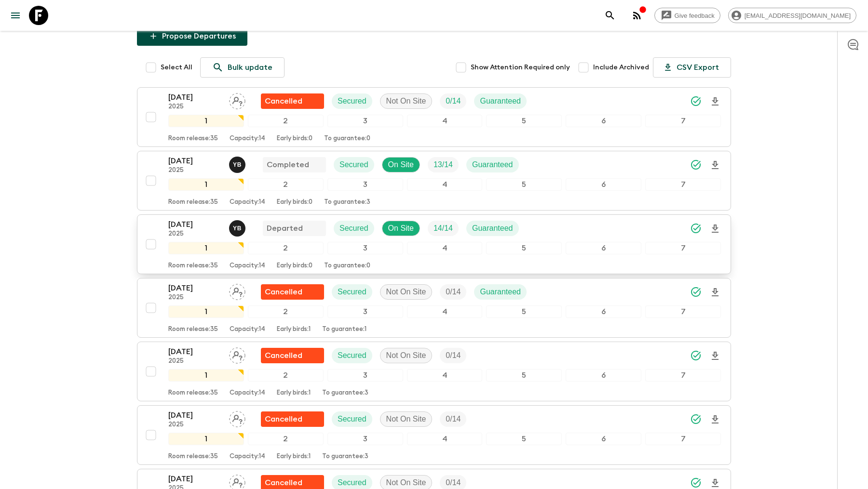 This screenshot has width=868, height=489. I want to click on span: Show Attention Required only, so click(520, 67).